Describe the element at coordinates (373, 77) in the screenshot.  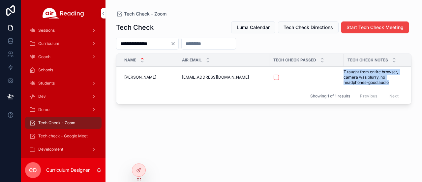
I see `a: T taught from entire browser, camera was blurry, no headphones-good audio` at that location.